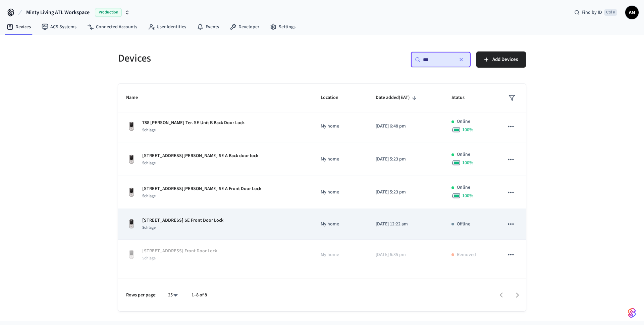 The width and height of the screenshot is (644, 325). I want to click on a: Connected Accounts, so click(112, 27).